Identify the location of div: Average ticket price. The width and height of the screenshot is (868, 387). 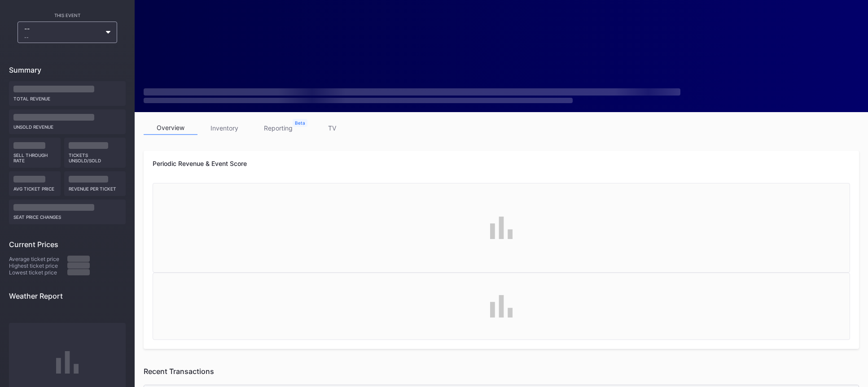
(38, 259).